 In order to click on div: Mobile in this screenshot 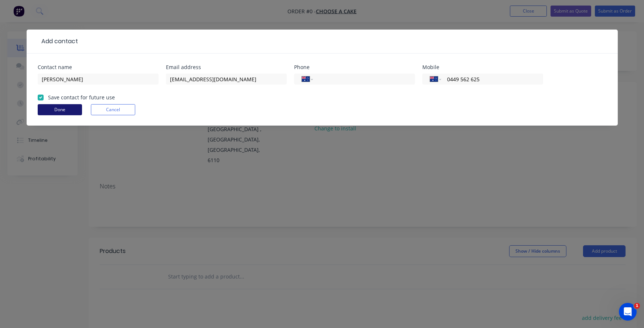, I will do `click(482, 67)`.